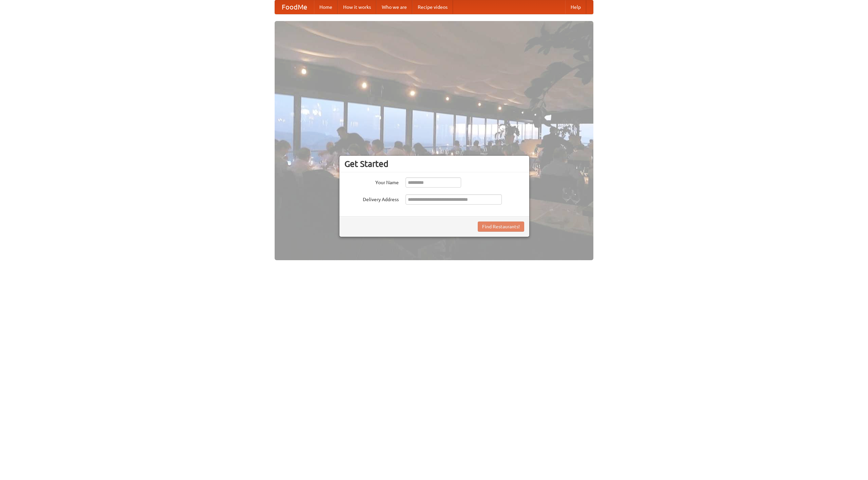 The image size is (868, 480). What do you see at coordinates (434, 164) in the screenshot?
I see `h3: Get Started` at bounding box center [434, 164].